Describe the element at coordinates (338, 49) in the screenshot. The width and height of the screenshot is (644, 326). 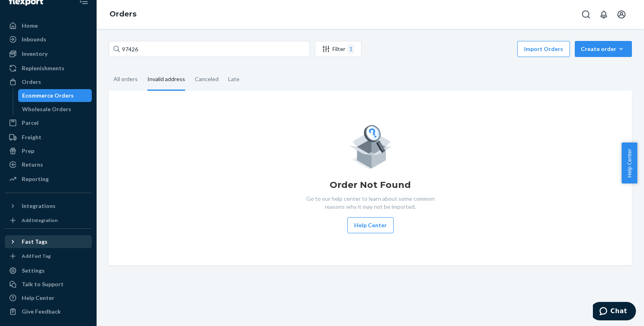
I see `div: Filter` at that location.